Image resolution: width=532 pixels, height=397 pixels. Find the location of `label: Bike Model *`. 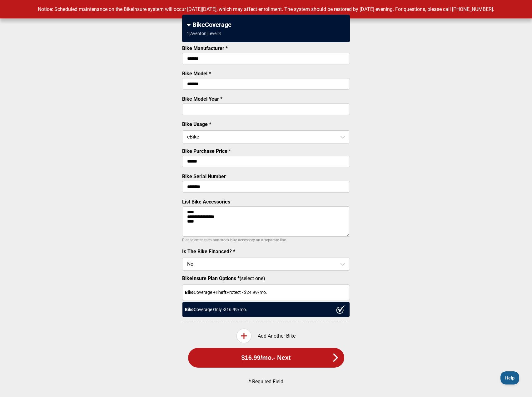

label: Bike Model * is located at coordinates (197, 74).